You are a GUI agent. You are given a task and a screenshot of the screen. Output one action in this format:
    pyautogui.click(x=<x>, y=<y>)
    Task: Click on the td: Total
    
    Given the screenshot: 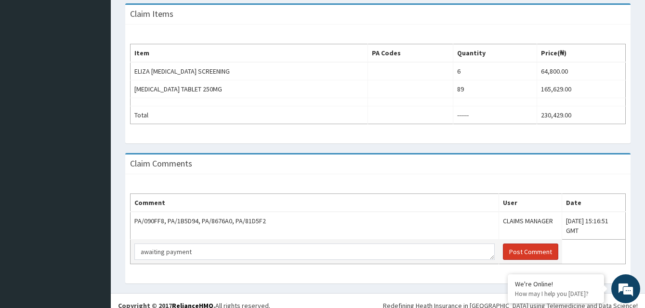 What is the action you would take?
    pyautogui.click(x=249, y=115)
    